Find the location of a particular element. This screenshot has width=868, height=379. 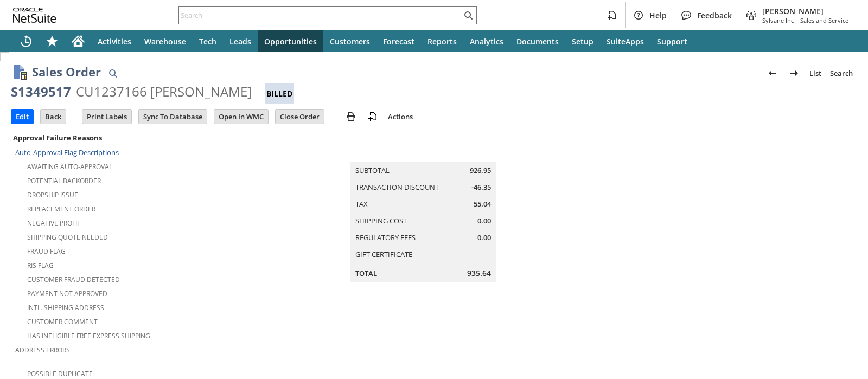

span: Leads is located at coordinates (240, 41).